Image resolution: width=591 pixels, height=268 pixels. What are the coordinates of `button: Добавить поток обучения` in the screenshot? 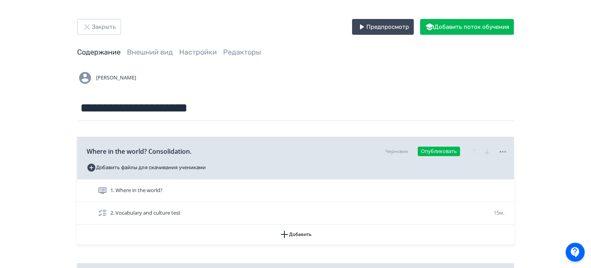 It's located at (467, 27).